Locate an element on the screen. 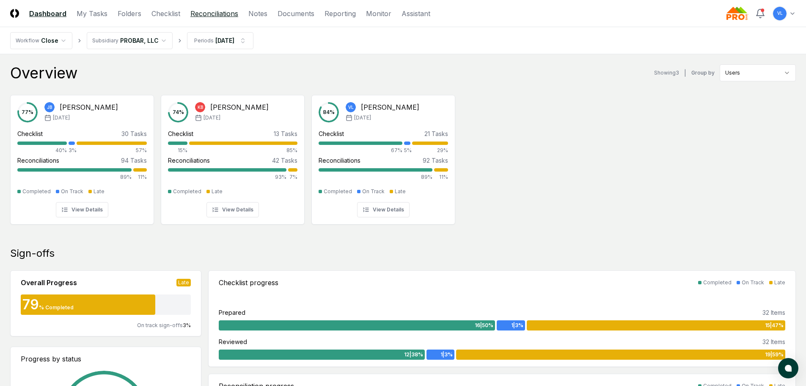  div: 3% is located at coordinates (72, 150).